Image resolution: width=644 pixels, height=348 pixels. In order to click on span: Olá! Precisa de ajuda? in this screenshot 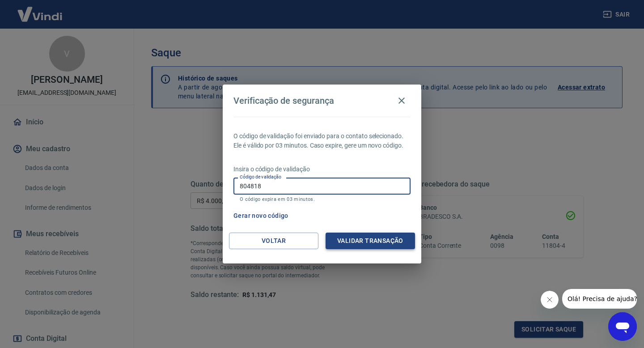, I will do `click(40, 10)`.